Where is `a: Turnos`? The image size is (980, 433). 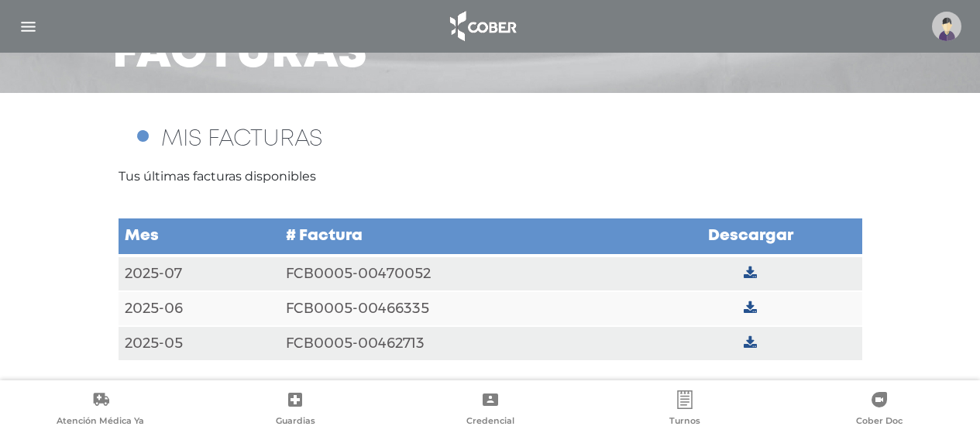
a: Turnos is located at coordinates (684, 410).